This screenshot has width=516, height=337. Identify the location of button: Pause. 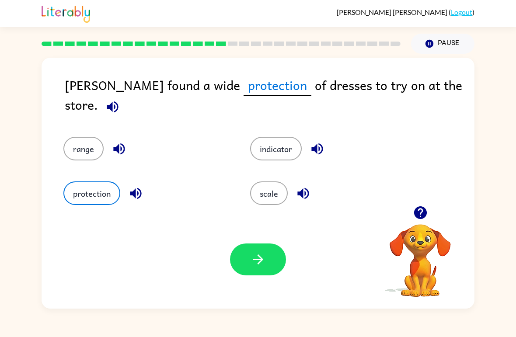
(442, 44).